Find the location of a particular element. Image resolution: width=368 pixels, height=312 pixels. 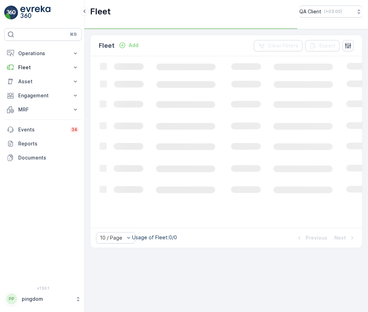

p: ( +03:00 ) is located at coordinates (333, 12).